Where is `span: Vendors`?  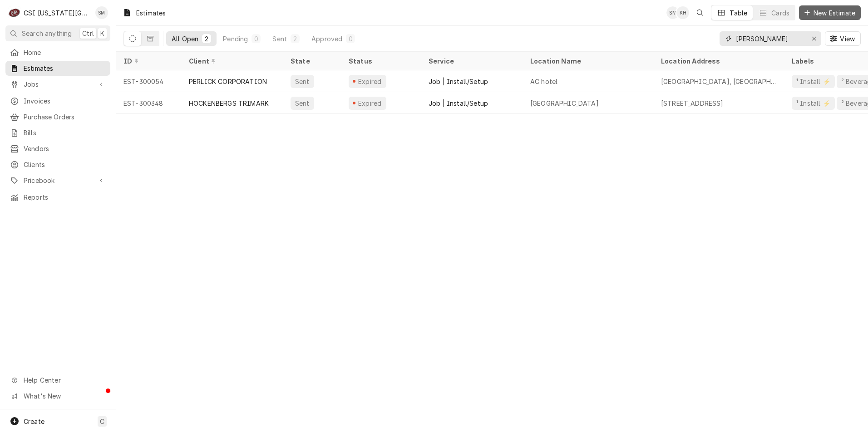 span: Vendors is located at coordinates (64, 148).